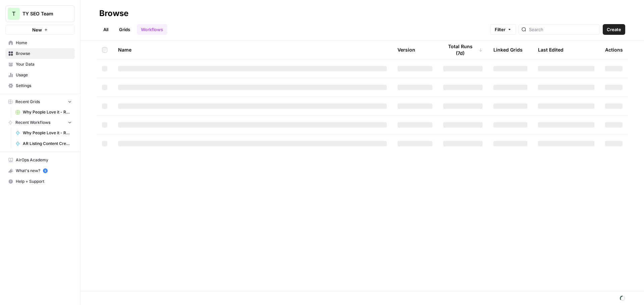 This screenshot has height=305, width=644. What do you see at coordinates (44, 75) in the screenshot?
I see `span: Usage` at bounding box center [44, 75].